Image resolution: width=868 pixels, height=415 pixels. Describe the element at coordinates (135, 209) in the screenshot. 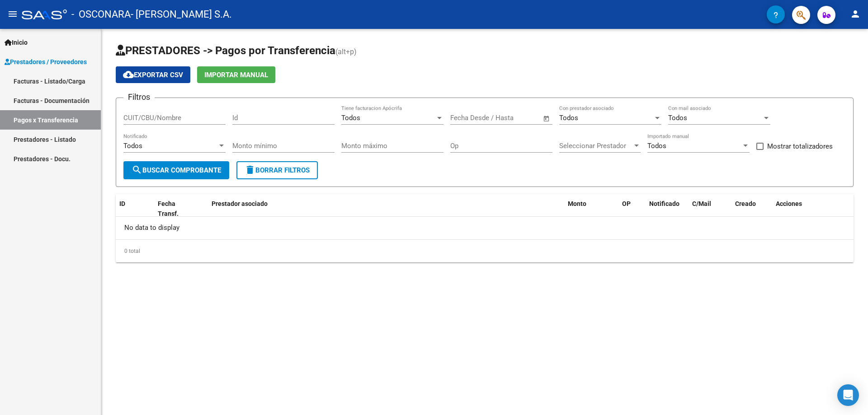

I see `datatable-header-cell: ID` at that location.